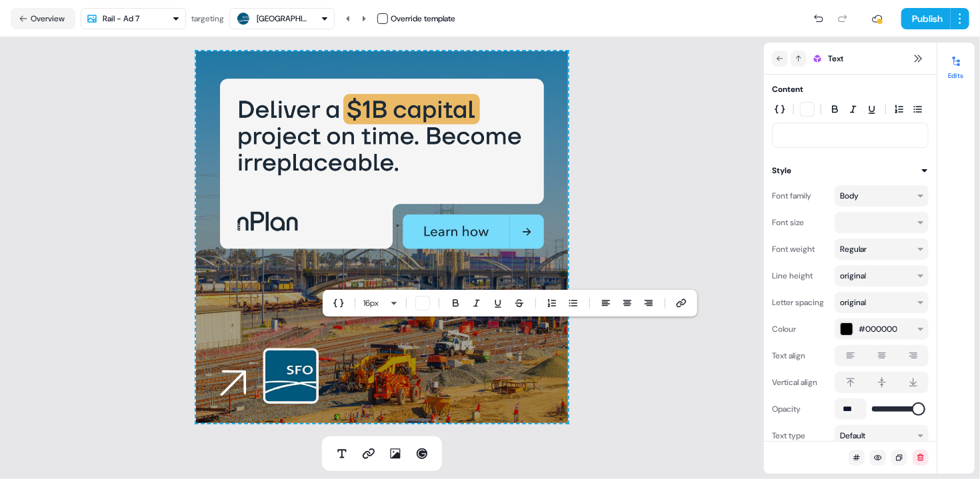 The height and width of the screenshot is (479, 980). Describe the element at coordinates (881, 196) in the screenshot. I see `button: Body` at that location.